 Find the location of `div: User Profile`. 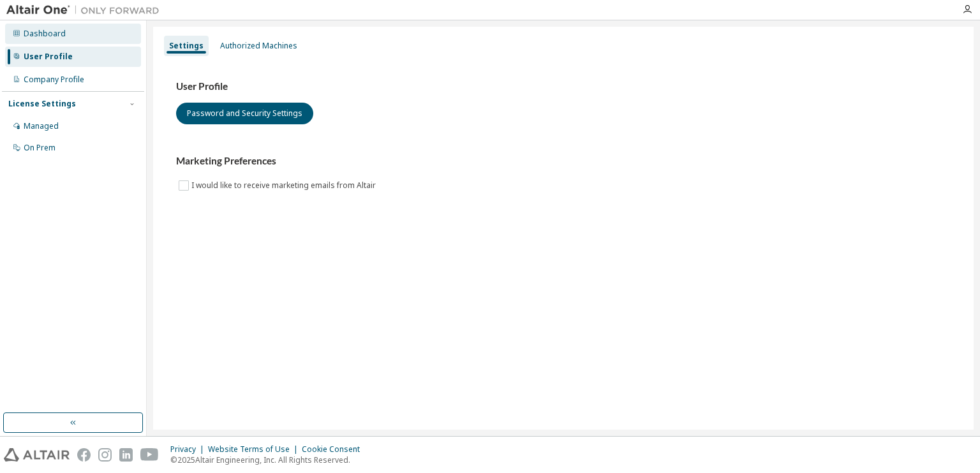

div: User Profile is located at coordinates (48, 57).